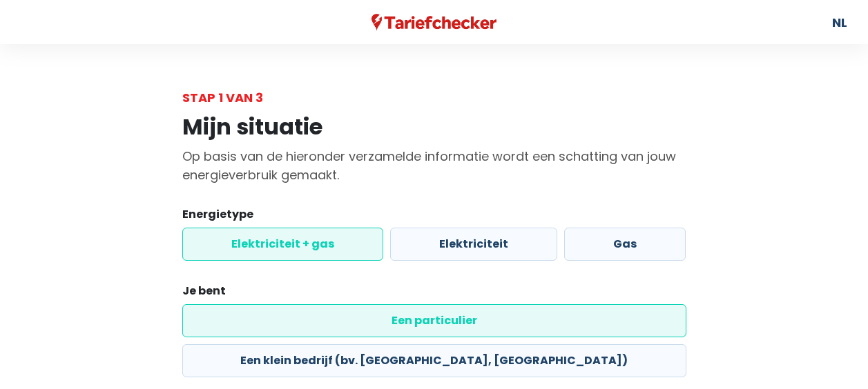  Describe the element at coordinates (282, 244) in the screenshot. I see `label: Elektriciteit + gas` at that location.